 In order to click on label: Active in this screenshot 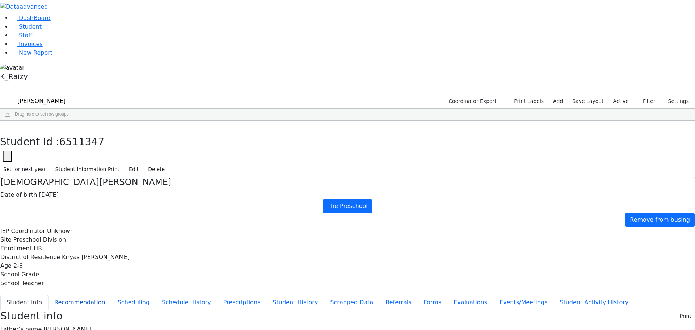, I will do `click(621, 101)`.